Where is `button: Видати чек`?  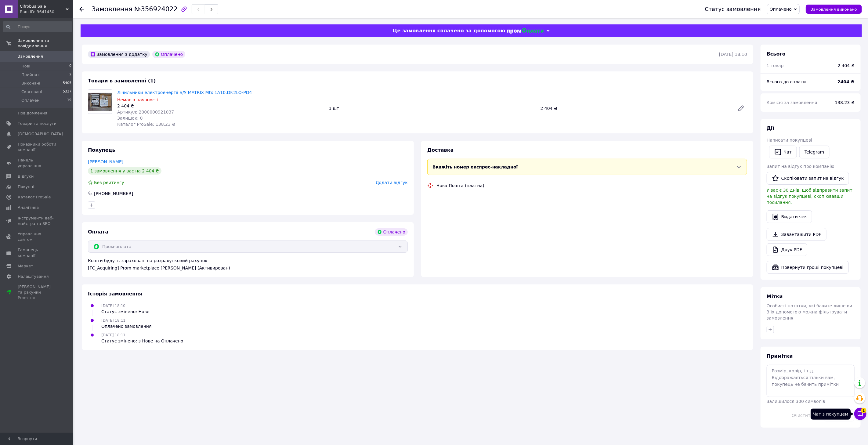 button: Видати чек is located at coordinates (789, 217).